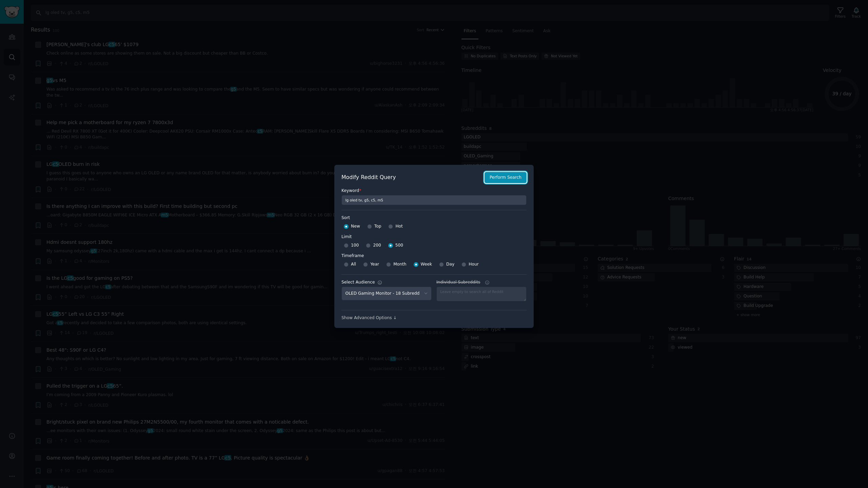 This screenshot has width=868, height=488. I want to click on button: Perform Search, so click(505, 178).